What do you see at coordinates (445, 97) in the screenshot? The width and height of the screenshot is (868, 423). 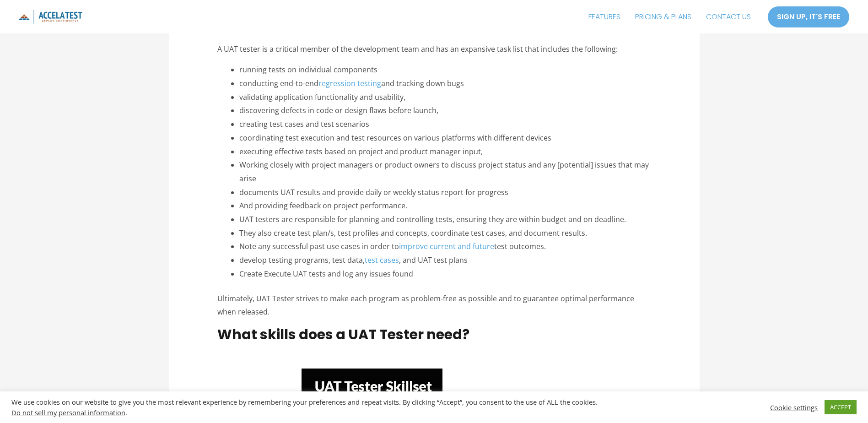 I see `li: validating application functionality and usability,` at bounding box center [445, 97].